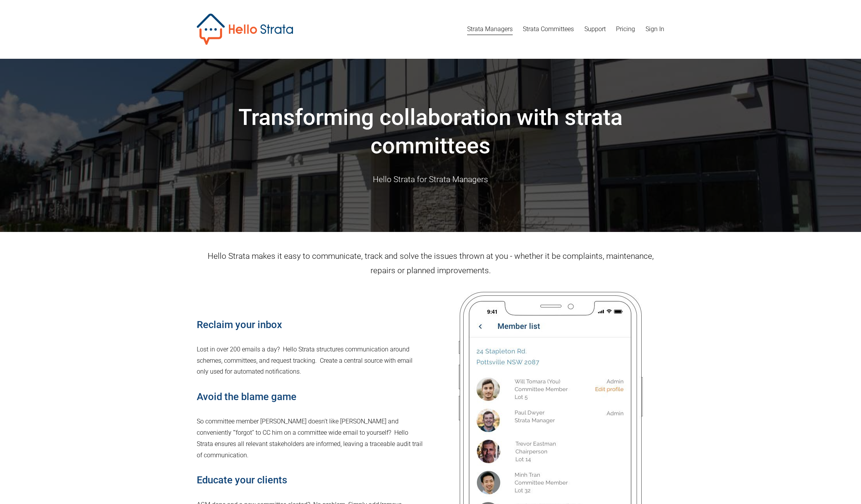 This screenshot has height=504, width=861. What do you see at coordinates (310, 480) in the screenshot?
I see `h4: Educate your clients` at bounding box center [310, 480].